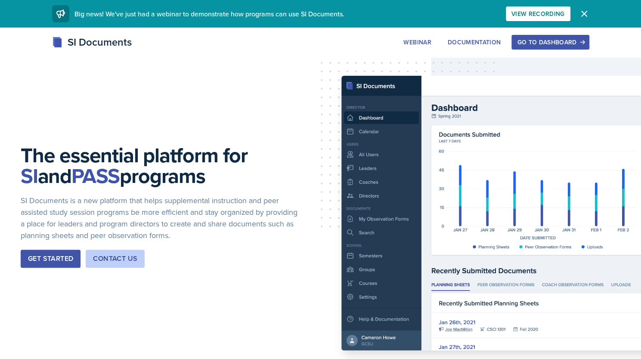  I want to click on button: Contact Us, so click(115, 259).